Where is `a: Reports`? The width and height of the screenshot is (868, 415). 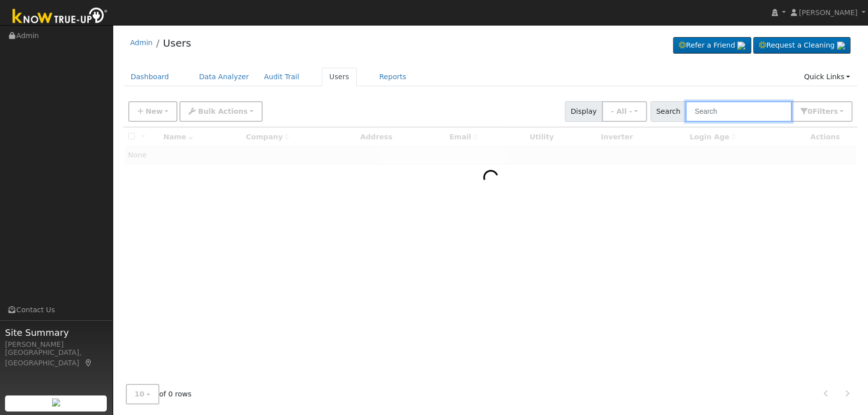
a: Reports is located at coordinates (393, 77).